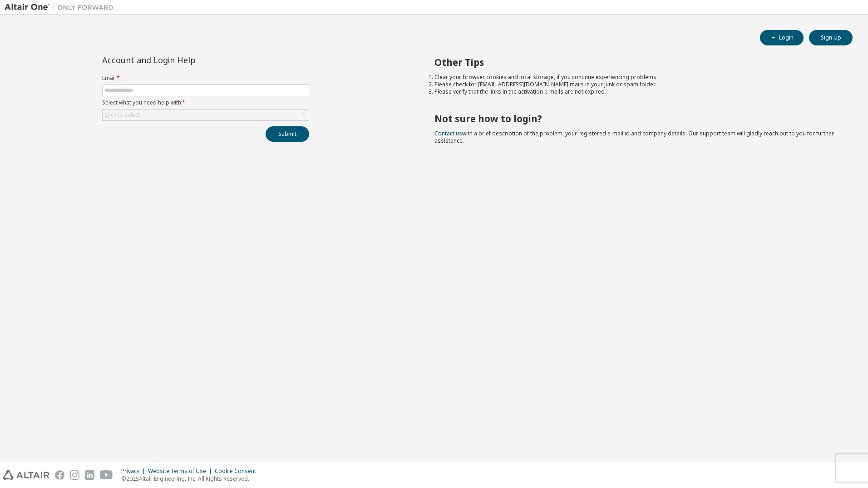 This screenshot has height=488, width=868. I want to click on img: linkedin.svg, so click(89, 475).